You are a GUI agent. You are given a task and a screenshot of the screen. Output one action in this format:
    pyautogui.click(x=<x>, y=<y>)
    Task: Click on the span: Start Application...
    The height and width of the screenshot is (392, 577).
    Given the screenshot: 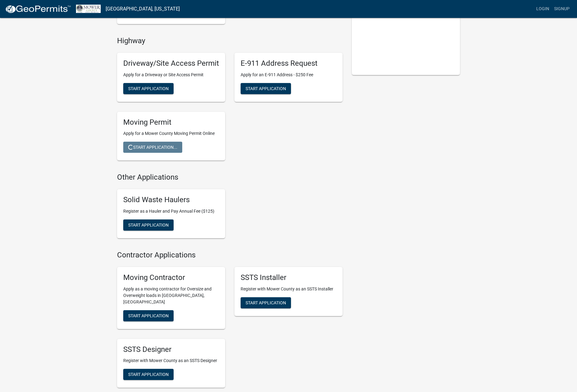 What is the action you would take?
    pyautogui.click(x=153, y=147)
    